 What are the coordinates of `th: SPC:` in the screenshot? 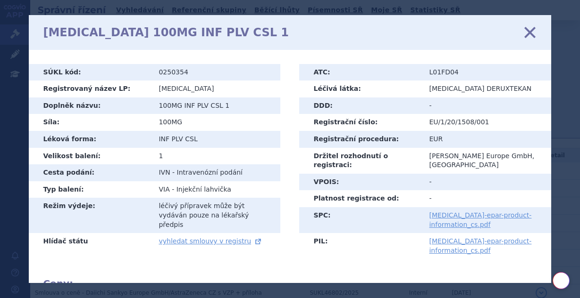 It's located at (360, 220).